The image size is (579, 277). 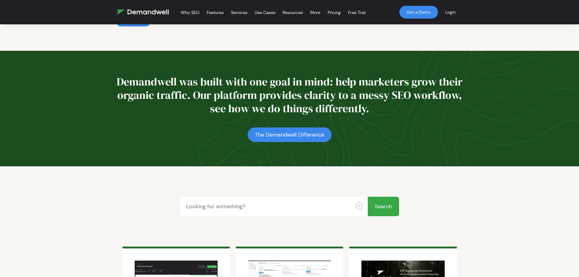 What do you see at coordinates (265, 12) in the screenshot?
I see `a: Use Cases` at bounding box center [265, 12].